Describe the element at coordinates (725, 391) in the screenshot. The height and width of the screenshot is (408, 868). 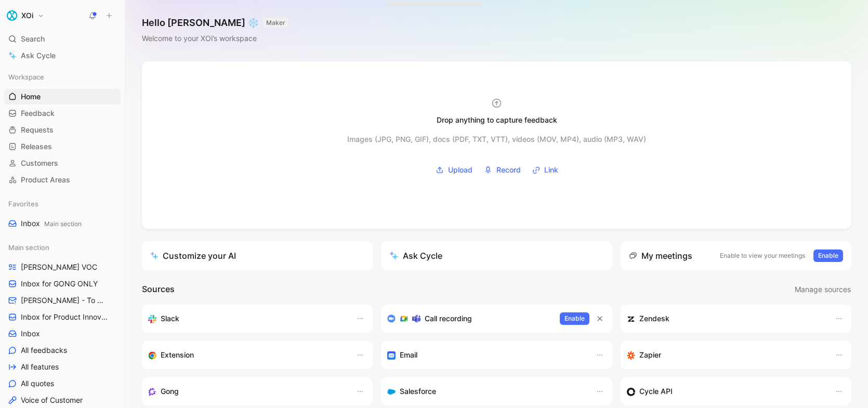
I see `div: Sync customers & send feedback from custom sources. Get inspired by our favorite use case` at that location.